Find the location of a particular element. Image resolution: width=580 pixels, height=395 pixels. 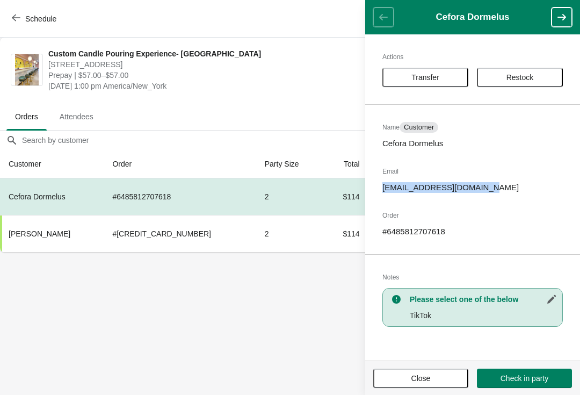

span: Schedule is located at coordinates (41, 19).